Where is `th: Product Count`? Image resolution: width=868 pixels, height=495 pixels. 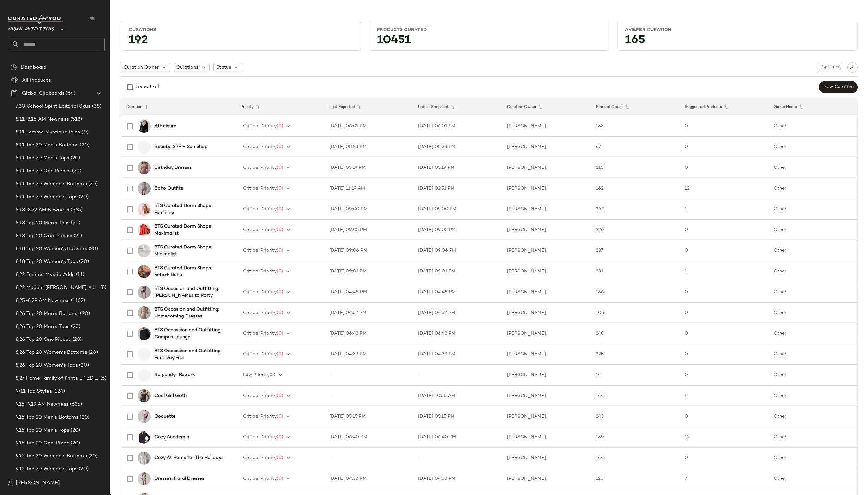
th: Product Count is located at coordinates (635, 107).